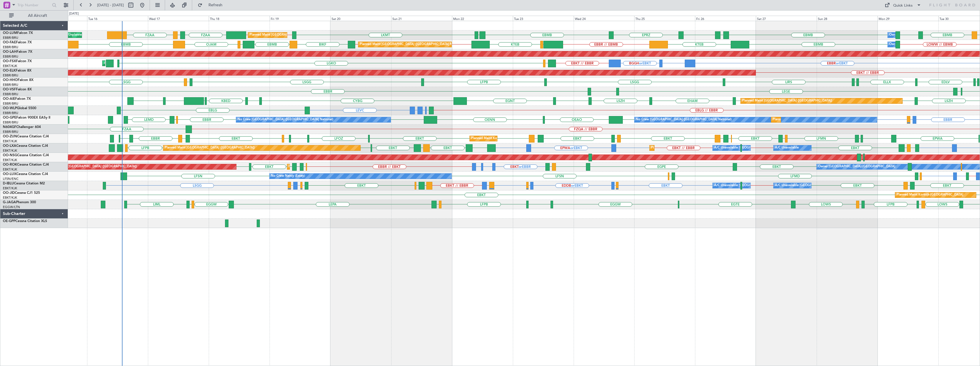 This screenshot has width=980, height=366. Describe the element at coordinates (18, 33) in the screenshot. I see `a: OO-LUMFalcon 7X` at that location.